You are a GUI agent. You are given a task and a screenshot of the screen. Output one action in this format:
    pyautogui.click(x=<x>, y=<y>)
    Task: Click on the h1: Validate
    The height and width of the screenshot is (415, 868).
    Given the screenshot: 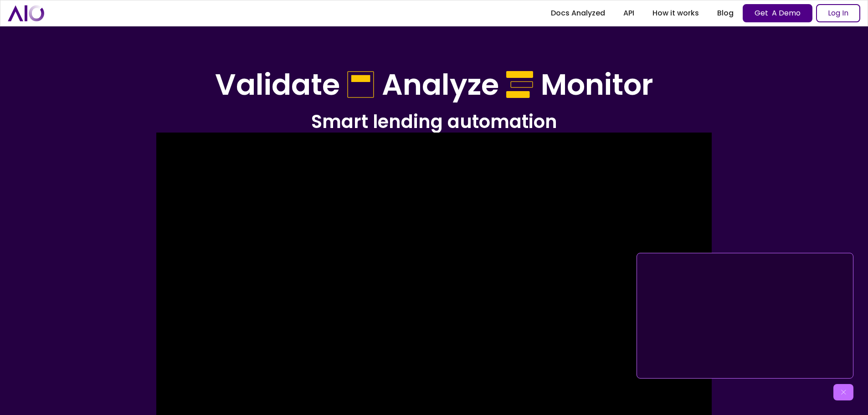 What is the action you would take?
    pyautogui.click(x=278, y=85)
    